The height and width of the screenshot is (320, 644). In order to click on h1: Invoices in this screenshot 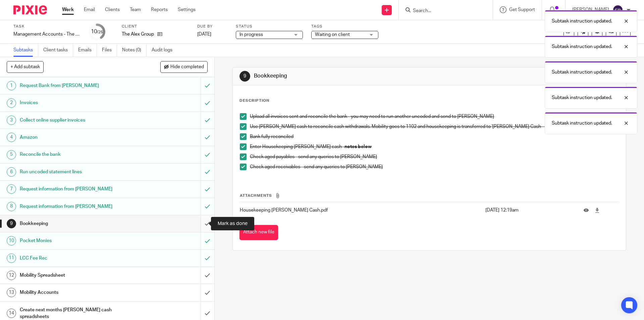, I will do `click(78, 103)`.